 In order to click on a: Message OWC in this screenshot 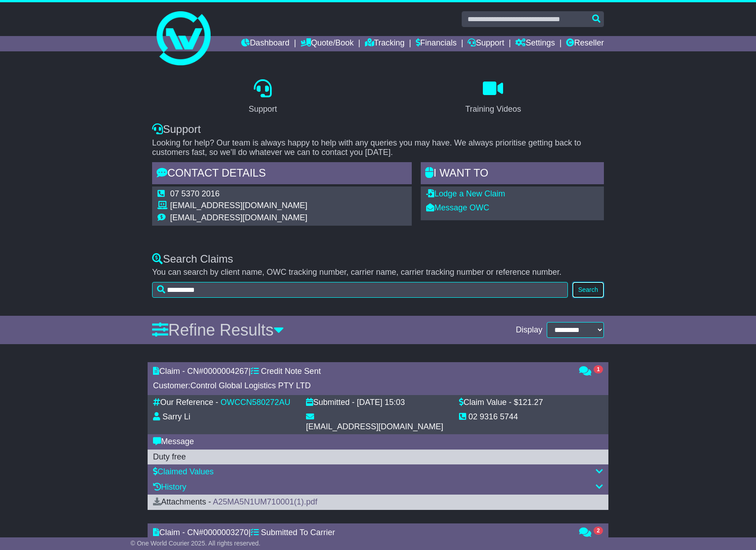, I will do `click(458, 208)`.